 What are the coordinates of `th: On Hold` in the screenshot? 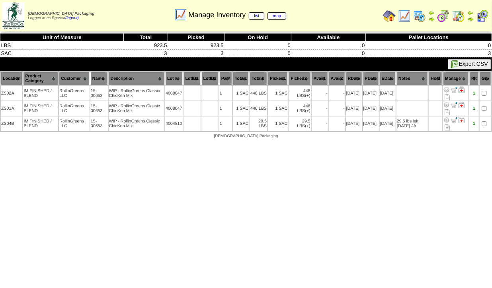 It's located at (258, 37).